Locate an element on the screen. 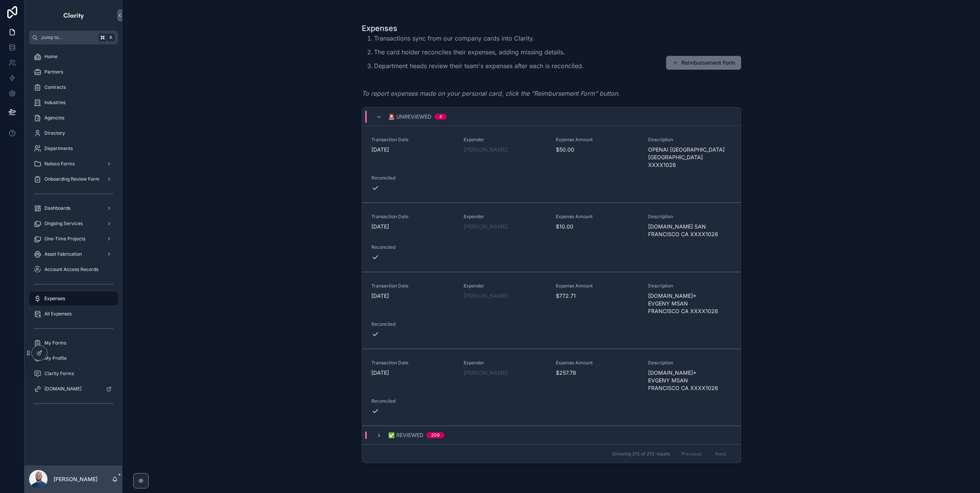  span: $772.71 is located at coordinates (597, 296).